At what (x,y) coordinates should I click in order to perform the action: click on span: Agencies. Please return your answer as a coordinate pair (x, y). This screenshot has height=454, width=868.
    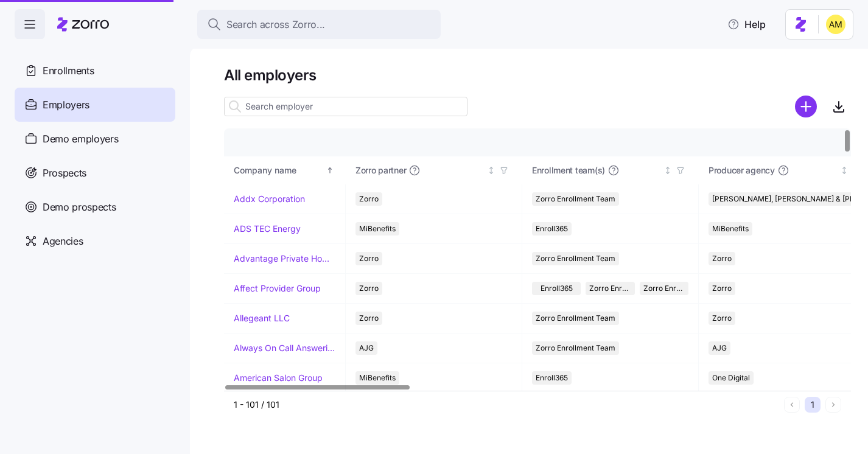
    Looking at the image, I should click on (62, 241).